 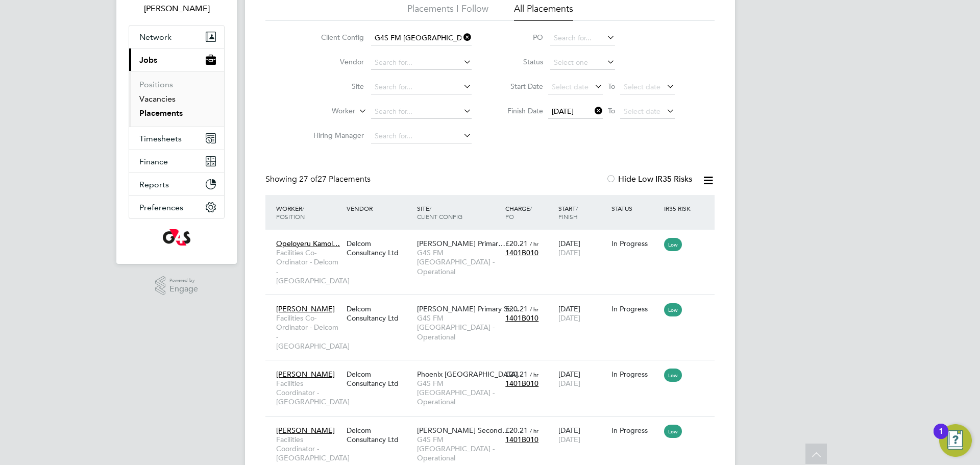 What do you see at coordinates (177, 37) in the screenshot?
I see `button: Network` at bounding box center [177, 37].